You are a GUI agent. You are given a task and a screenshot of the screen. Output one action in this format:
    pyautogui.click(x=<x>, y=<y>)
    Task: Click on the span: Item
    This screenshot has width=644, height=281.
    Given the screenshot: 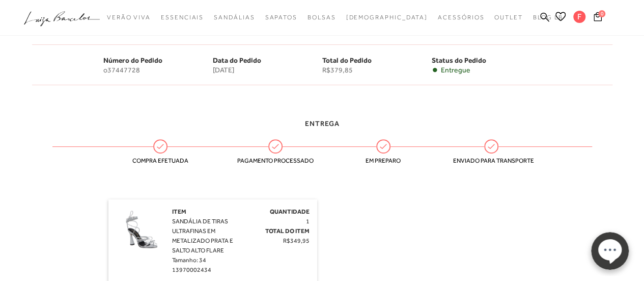 What is the action you would take?
    pyautogui.click(x=179, y=211)
    